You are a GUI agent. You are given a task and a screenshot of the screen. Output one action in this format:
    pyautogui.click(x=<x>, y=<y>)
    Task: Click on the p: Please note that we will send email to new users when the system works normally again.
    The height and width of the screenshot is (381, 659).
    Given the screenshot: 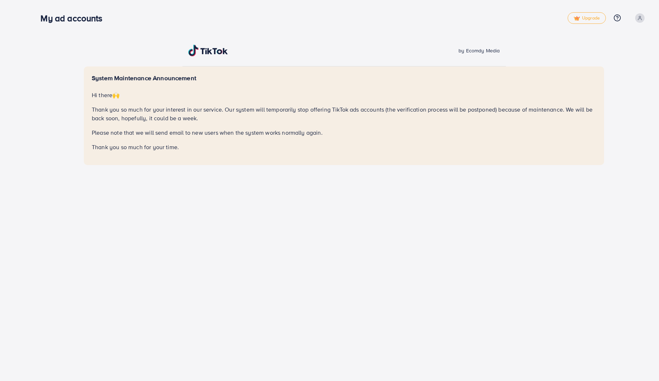 What is the action you would take?
    pyautogui.click(x=344, y=133)
    